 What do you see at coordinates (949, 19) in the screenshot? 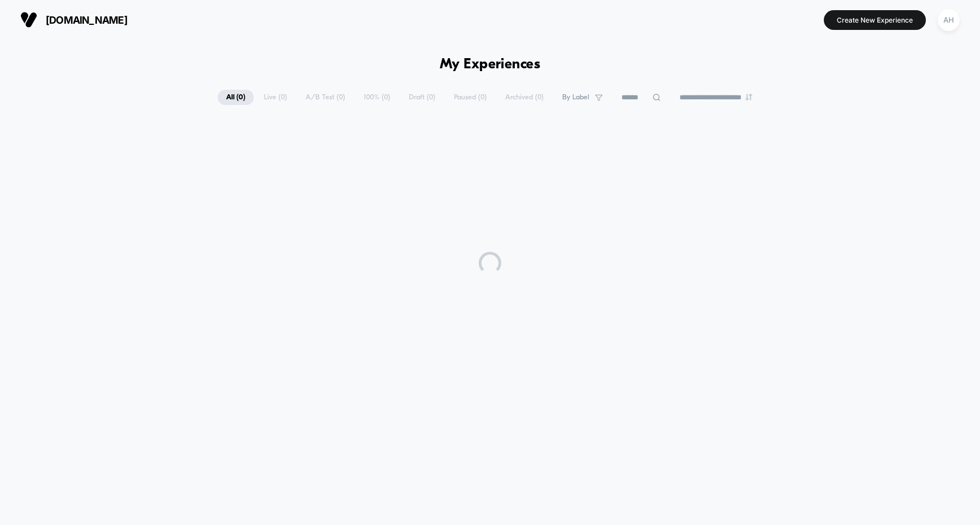
I see `button: AH` at bounding box center [949, 19].